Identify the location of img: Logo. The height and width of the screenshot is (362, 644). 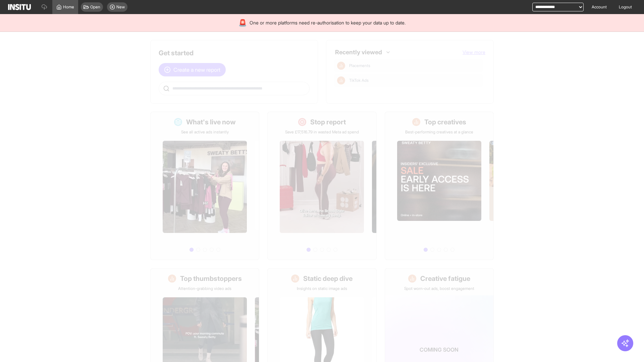
(19, 7).